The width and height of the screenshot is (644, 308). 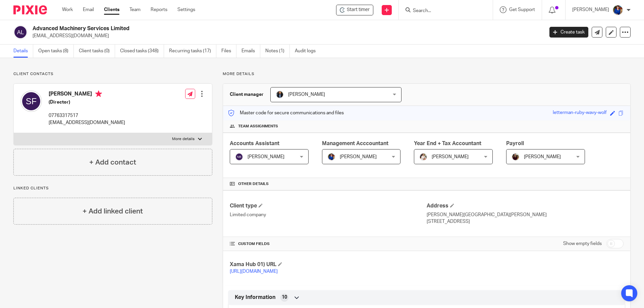 What do you see at coordinates (254, 143) in the screenshot?
I see `span: Accounts Assistant` at bounding box center [254, 143].